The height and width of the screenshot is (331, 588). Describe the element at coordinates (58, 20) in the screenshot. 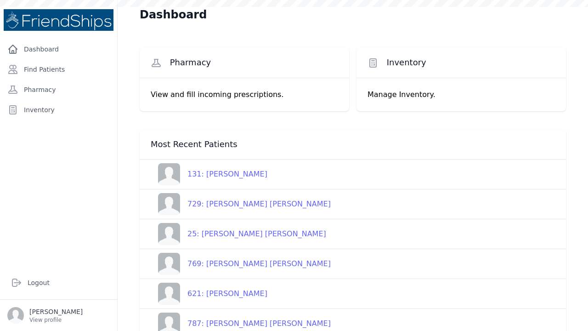

I see `img: Medical Missions EMR` at that location.